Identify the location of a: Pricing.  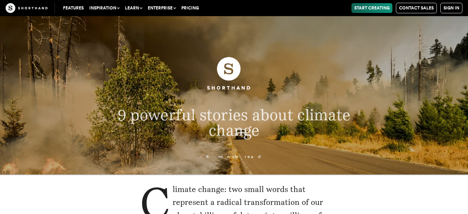
(190, 8).